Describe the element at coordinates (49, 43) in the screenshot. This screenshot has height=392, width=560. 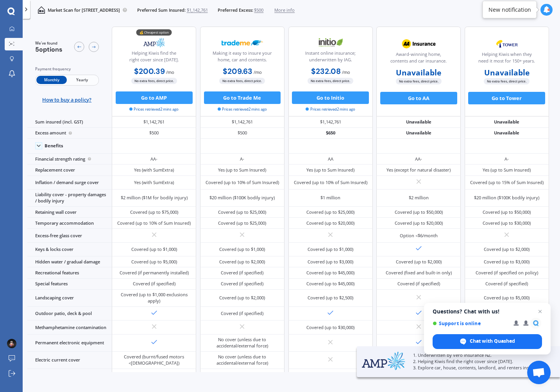
I see `span: We've found` at that location.